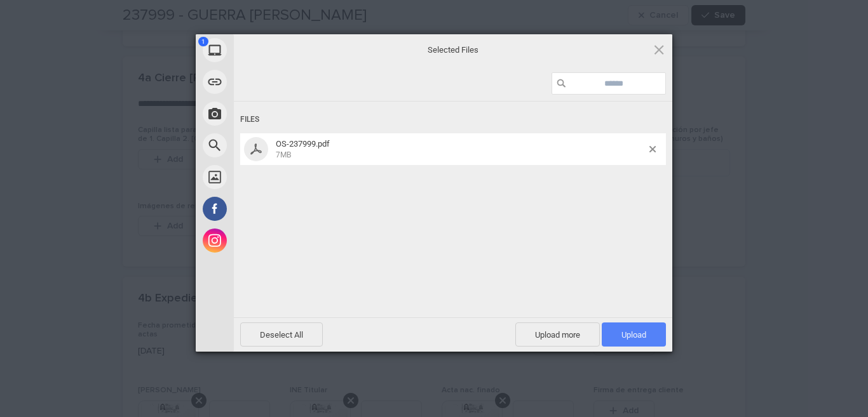 Image resolution: width=868 pixels, height=417 pixels. Describe the element at coordinates (272, 82) in the screenshot. I see `div: Link (URL)` at that location.